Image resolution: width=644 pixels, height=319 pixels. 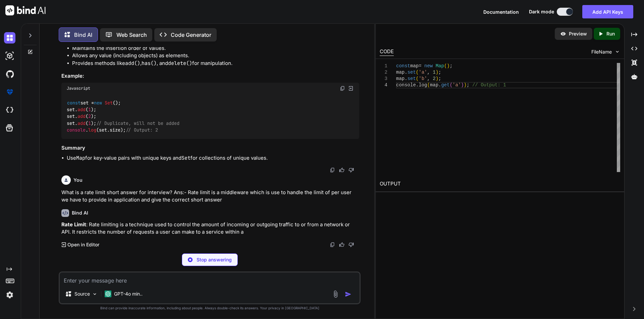 What do you see at coordinates (213, 158) in the screenshot?
I see `li: Use for key-value pairs with unique keys and for collections of unique values.` at bounding box center [213, 158].